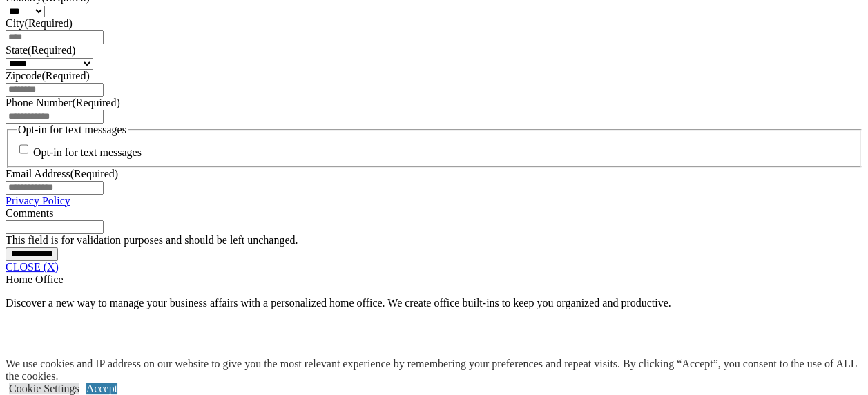 This screenshot has height=395, width=868. Describe the element at coordinates (87, 152) in the screenshot. I see `label: Opt-in for text messages` at that location.